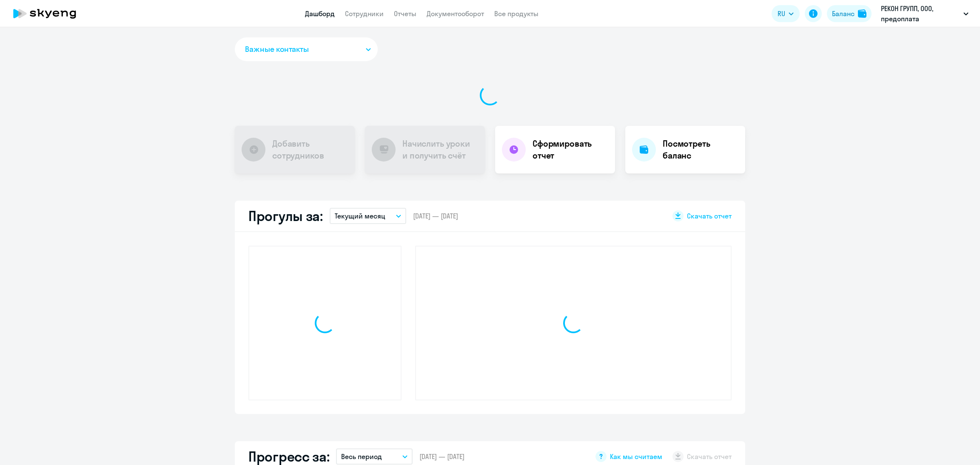 The height and width of the screenshot is (465, 980). I want to click on a: Сотрудники, so click(364, 14).